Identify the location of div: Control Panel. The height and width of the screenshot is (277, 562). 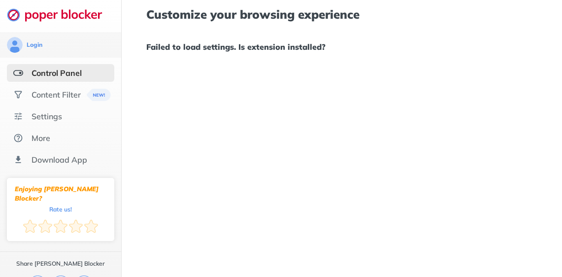
(57, 73).